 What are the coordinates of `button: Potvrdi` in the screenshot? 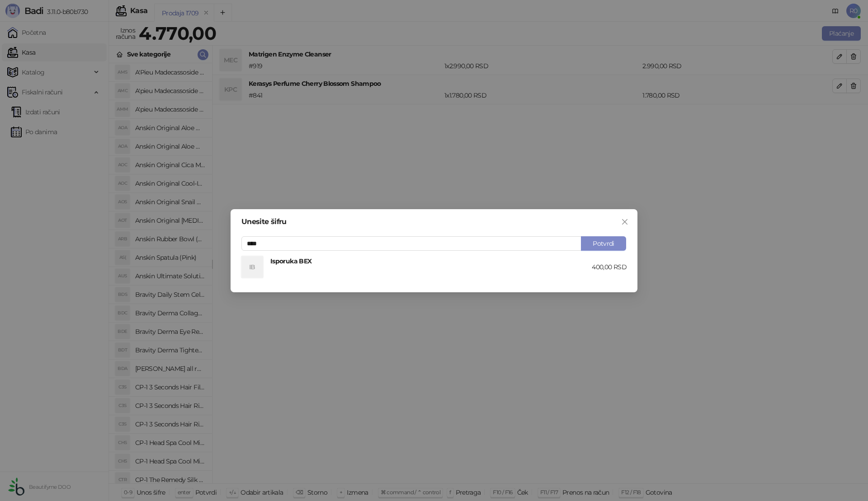 It's located at (604, 243).